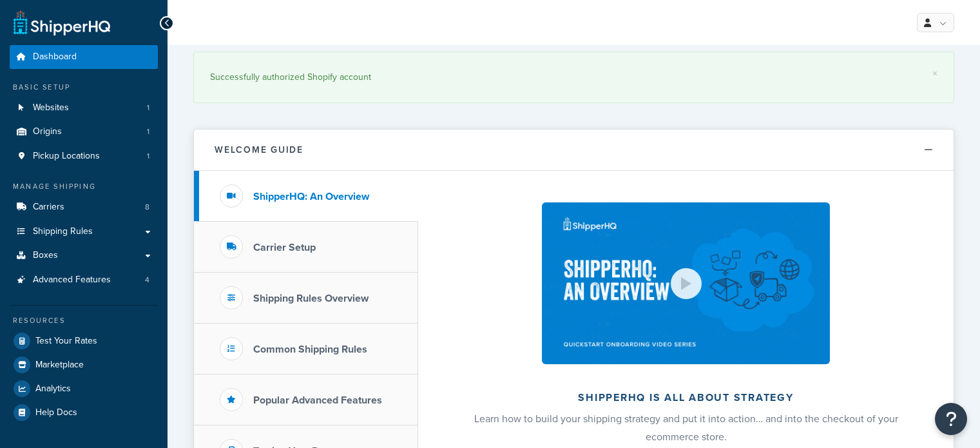  Describe the element at coordinates (84, 320) in the screenshot. I see `div: Resources` at that location.